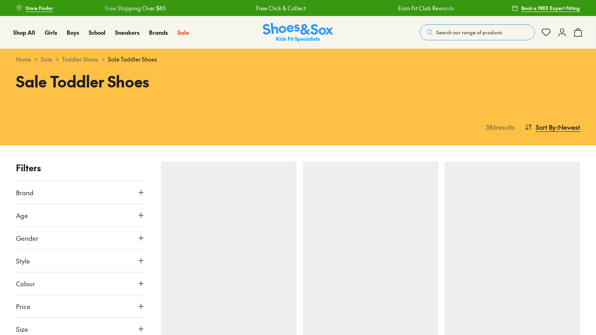 The image size is (596, 335). Describe the element at coordinates (568, 127) in the screenshot. I see `span: : Newest` at that location.